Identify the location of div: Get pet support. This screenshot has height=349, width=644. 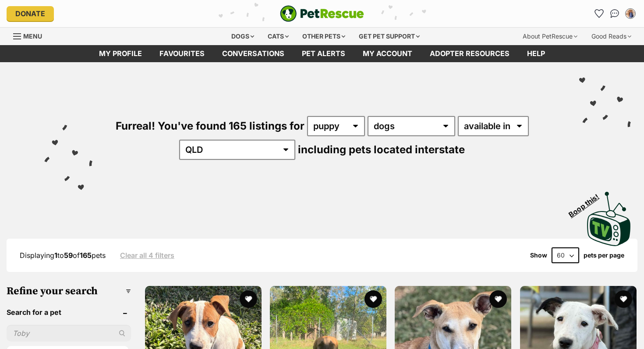
(389, 37).